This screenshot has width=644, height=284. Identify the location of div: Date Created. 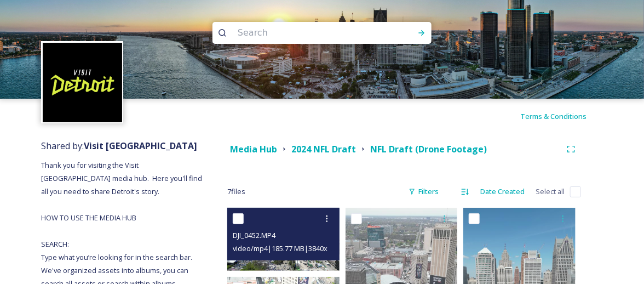
(502, 191).